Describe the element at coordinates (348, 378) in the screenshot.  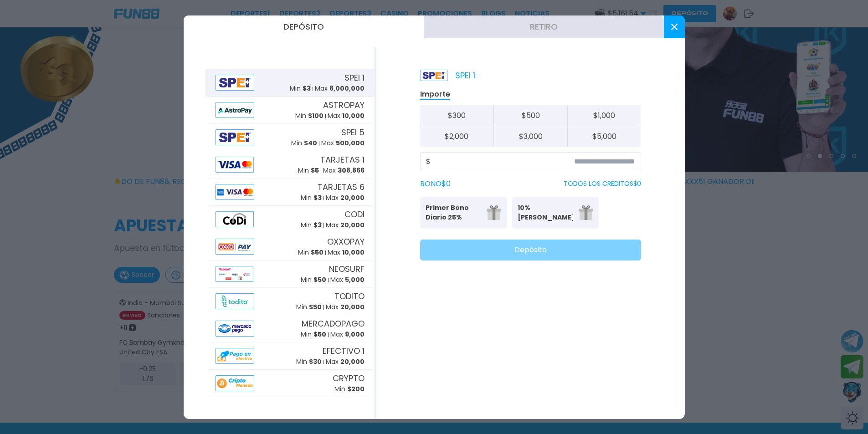
I see `span: CRYPTO` at that location.